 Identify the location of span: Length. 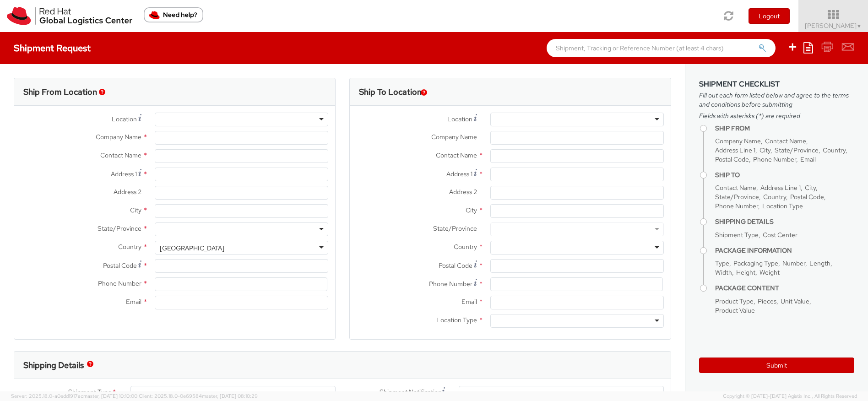
(820, 263).